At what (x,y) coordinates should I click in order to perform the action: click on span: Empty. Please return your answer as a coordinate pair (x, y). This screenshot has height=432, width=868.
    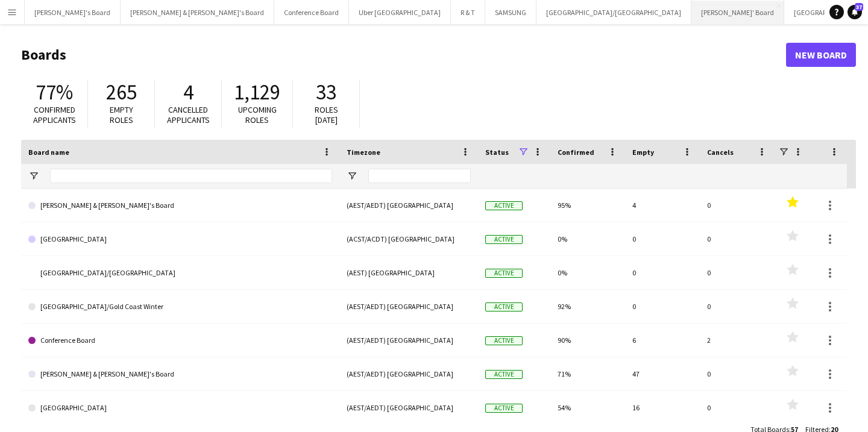
    Looking at the image, I should click on (644, 152).